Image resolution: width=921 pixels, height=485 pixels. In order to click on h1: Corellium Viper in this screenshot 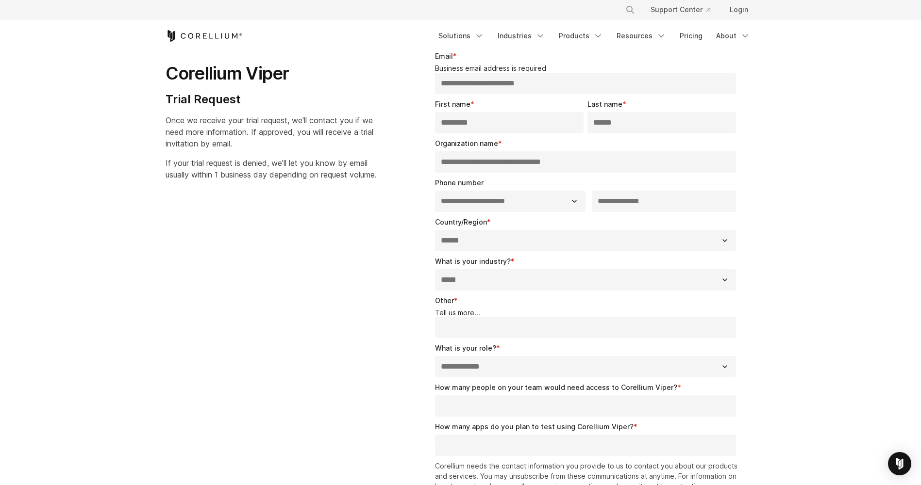, I will do `click(271, 73)`.